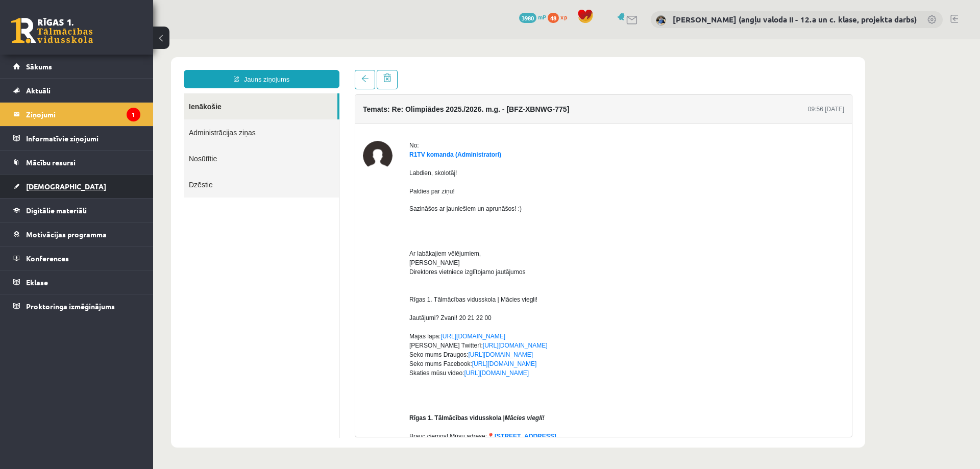 The image size is (980, 469). What do you see at coordinates (51, 162) in the screenshot?
I see `span: Mācību resursi` at bounding box center [51, 162].